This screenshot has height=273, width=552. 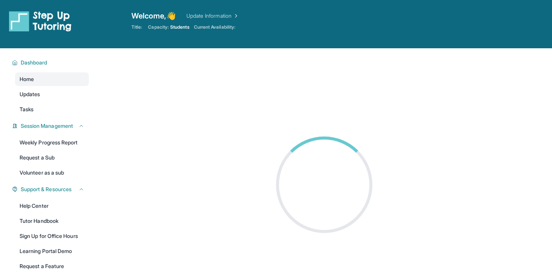 What do you see at coordinates (52, 94) in the screenshot?
I see `a: Updates` at bounding box center [52, 94].